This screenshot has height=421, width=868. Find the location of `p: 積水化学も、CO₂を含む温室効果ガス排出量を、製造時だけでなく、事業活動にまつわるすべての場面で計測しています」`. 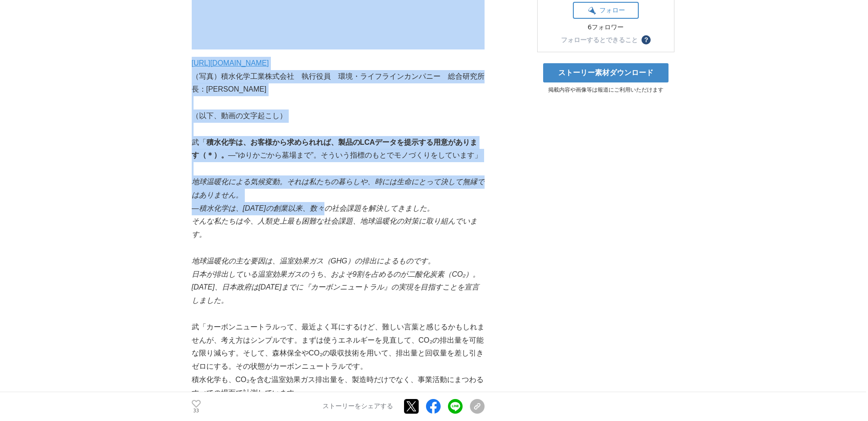

p: 積水化学も、CO₂を含む温室効果ガス排出量を、製造時だけでなく、事業活動にまつわるすべての場面で計測しています」 is located at coordinates (338, 387).